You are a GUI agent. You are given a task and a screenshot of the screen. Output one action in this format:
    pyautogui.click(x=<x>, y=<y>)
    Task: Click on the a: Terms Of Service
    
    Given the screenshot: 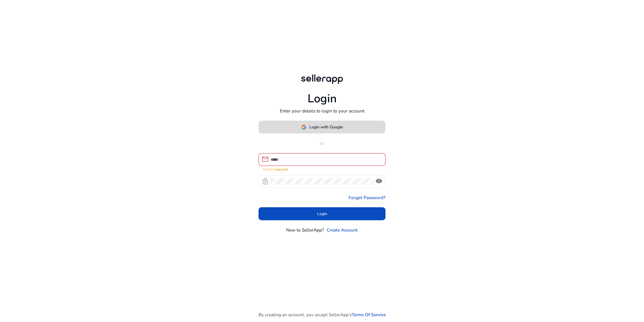 What is the action you would take?
    pyautogui.click(x=369, y=314)
    